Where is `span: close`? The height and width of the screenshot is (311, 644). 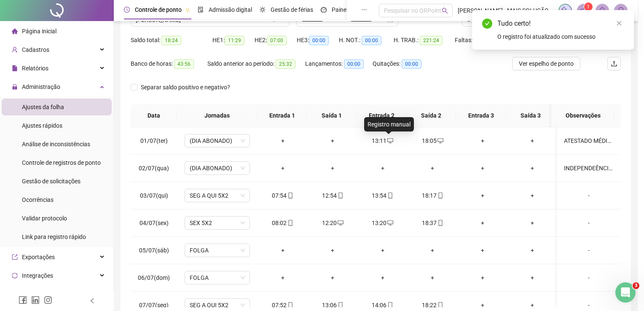
span: close is located at coordinates (619, 24).